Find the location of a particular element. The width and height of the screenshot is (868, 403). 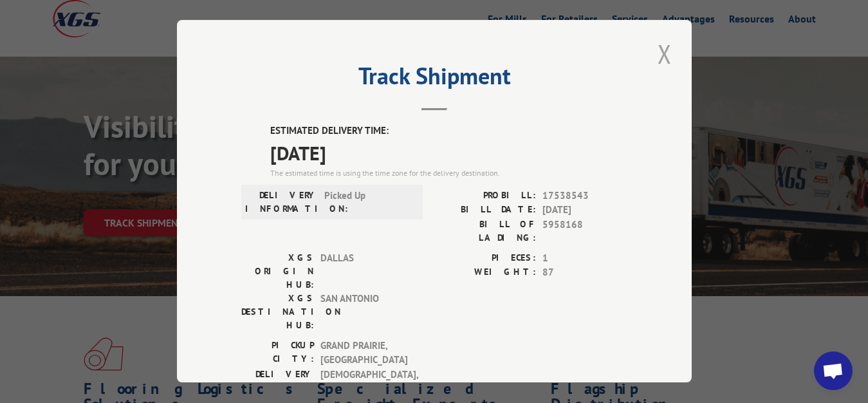

span: 5958168 is located at coordinates (585, 231).